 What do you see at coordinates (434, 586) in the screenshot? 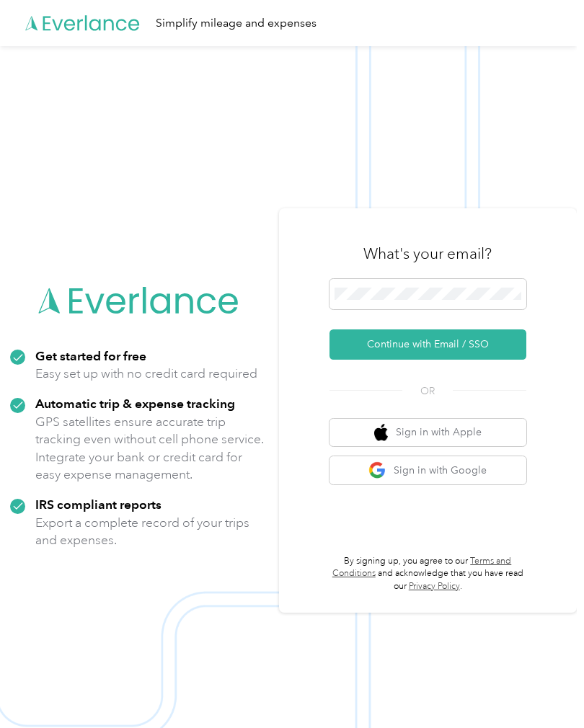
I see `a: Privacy Policy` at bounding box center [434, 586].